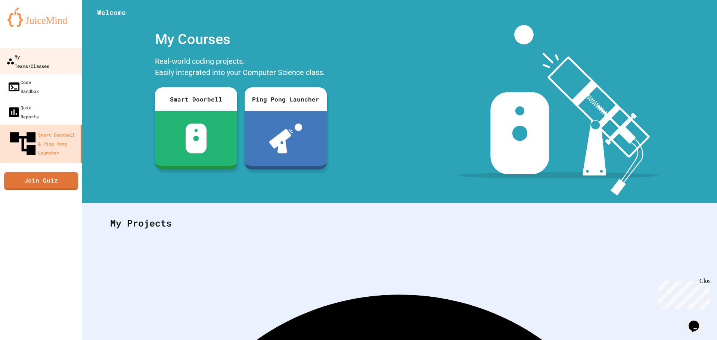 Image resolution: width=717 pixels, height=340 pixels. What do you see at coordinates (286, 139) in the screenshot?
I see `img: ppl-with-ball.png` at bounding box center [286, 139].